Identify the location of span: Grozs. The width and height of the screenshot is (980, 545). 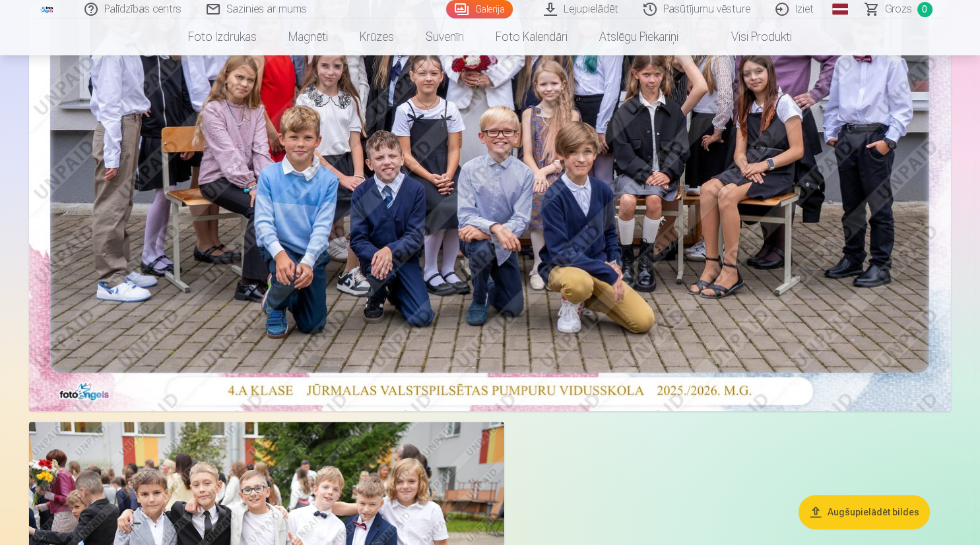
(899, 9).